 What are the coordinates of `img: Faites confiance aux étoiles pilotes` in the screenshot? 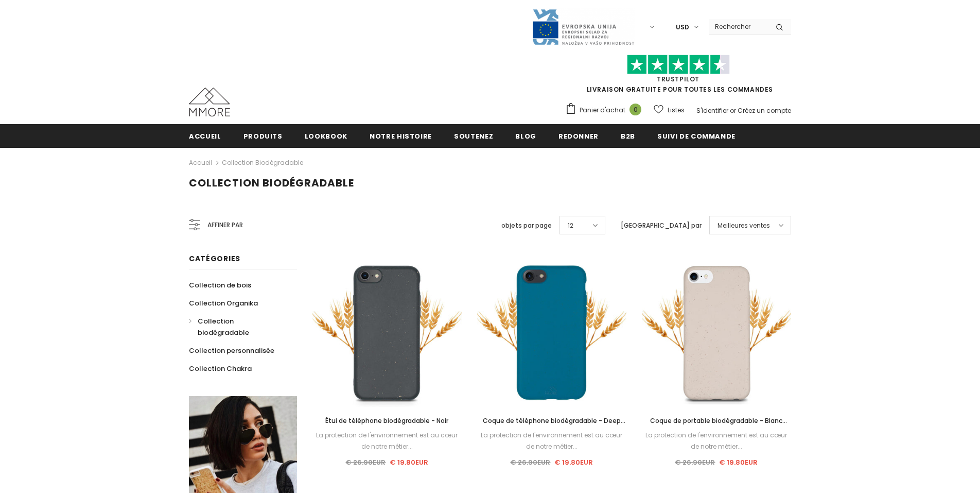 It's located at (678, 64).